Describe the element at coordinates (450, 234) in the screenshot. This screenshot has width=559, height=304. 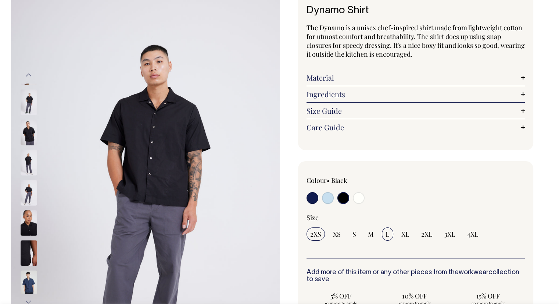
I see `input: 3XL` at that location.